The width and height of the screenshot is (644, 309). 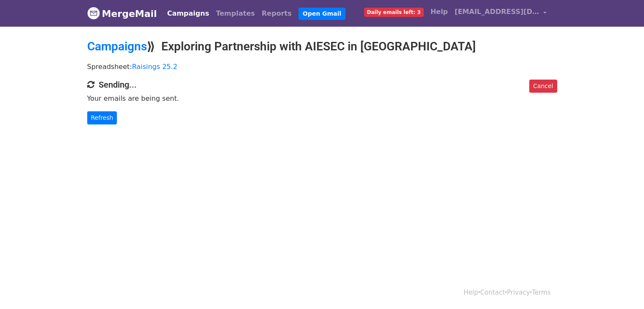 I want to click on a: Cancel, so click(x=542, y=86).